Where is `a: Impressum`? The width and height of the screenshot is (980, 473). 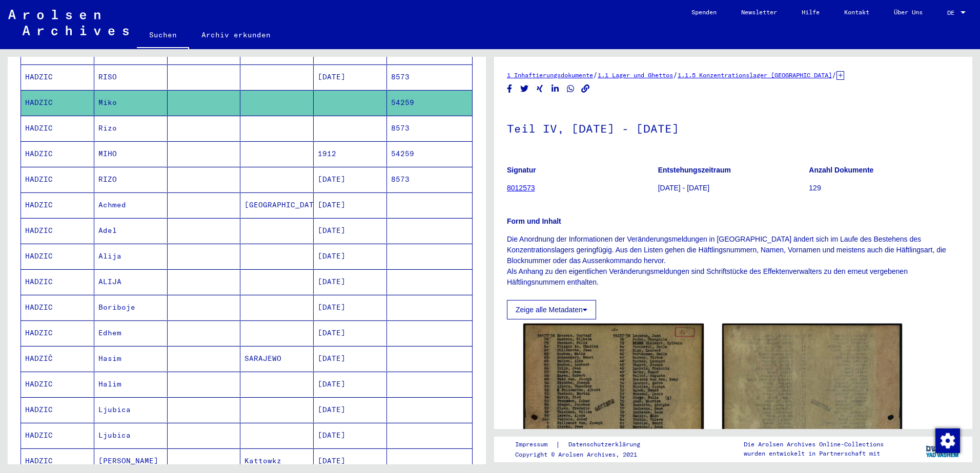 a: Impressum is located at coordinates (535, 444).